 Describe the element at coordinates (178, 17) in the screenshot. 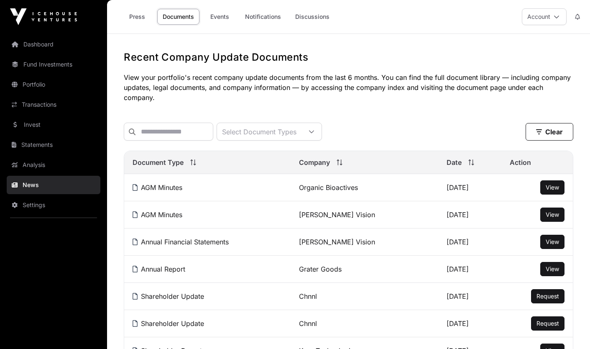

I see `a: Documents` at that location.